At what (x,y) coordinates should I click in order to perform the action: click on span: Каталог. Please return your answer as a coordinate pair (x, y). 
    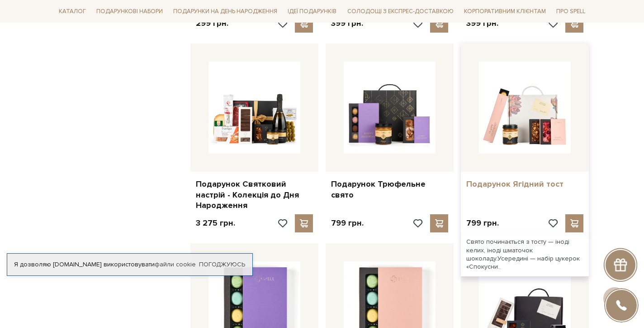
    Looking at the image, I should click on (73, 11).